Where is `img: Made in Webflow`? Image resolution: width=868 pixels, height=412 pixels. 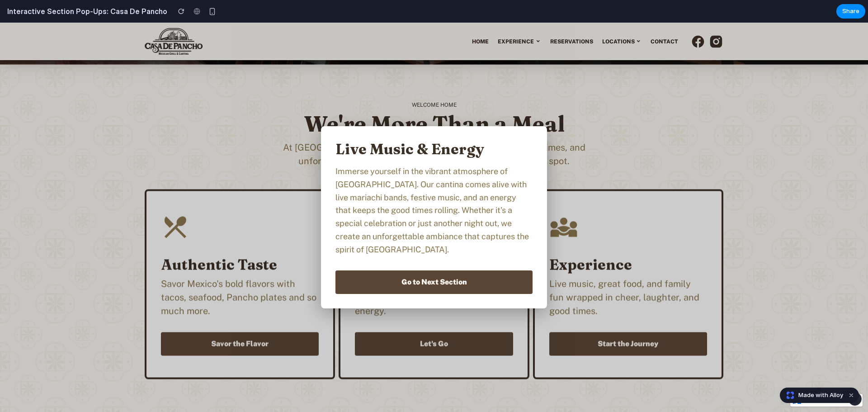
img: Made in Webflow is located at coordinates (833, 378).